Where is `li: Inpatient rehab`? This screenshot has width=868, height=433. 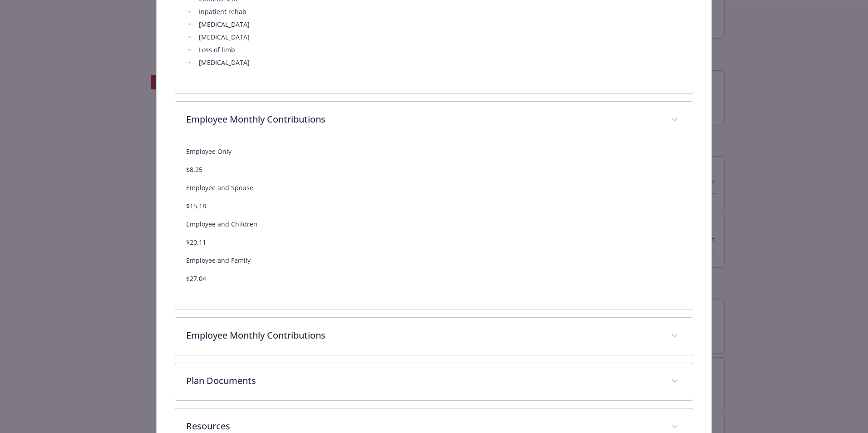
li: Inpatient rehab is located at coordinates (439, 12).